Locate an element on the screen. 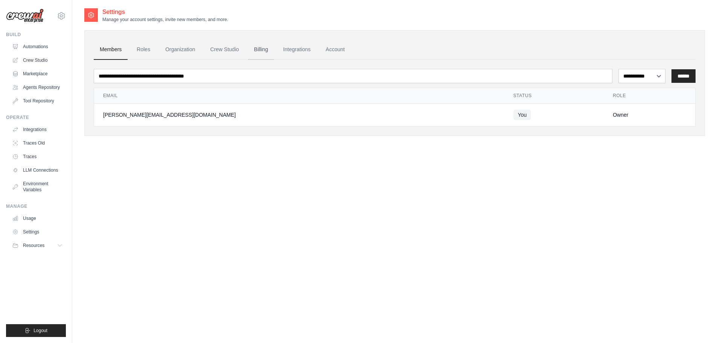 Image resolution: width=717 pixels, height=343 pixels. a: Organization is located at coordinates (180, 50).